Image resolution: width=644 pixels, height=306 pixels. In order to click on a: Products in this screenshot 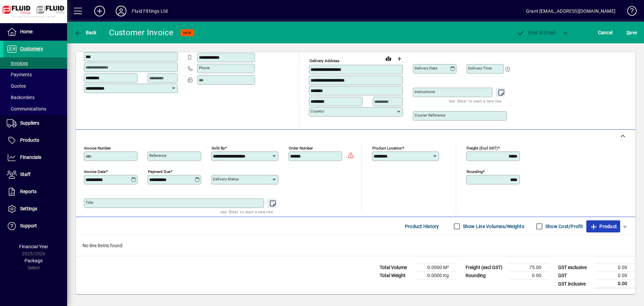, I will do `click(36, 140)`.